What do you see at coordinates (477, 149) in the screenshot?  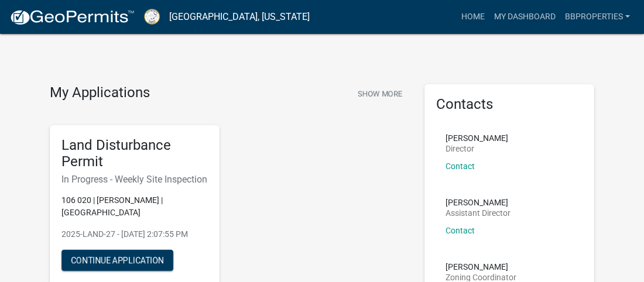 I see `p: Director` at bounding box center [477, 149].